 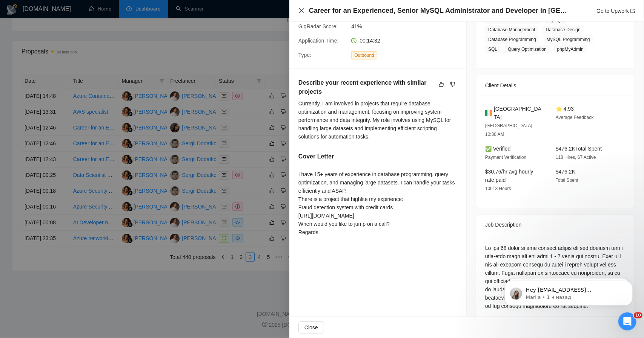 What do you see at coordinates (556, 225) in the screenshot?
I see `div: Job Description` at bounding box center [556, 225].